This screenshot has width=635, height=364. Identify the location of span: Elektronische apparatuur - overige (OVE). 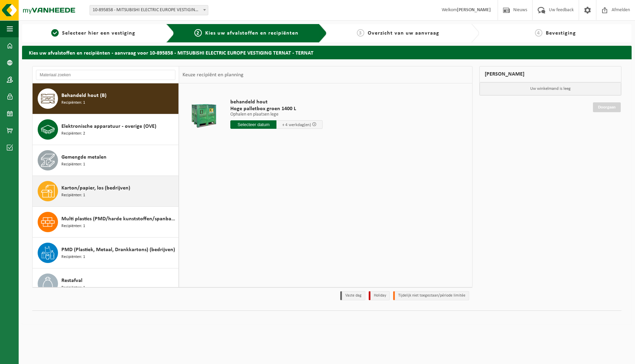
(109, 127).